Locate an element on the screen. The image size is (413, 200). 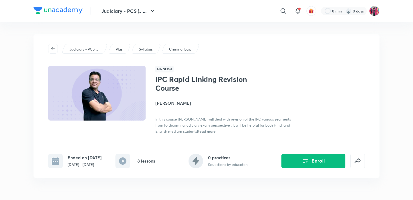
a: Syllabus is located at coordinates (146, 49).